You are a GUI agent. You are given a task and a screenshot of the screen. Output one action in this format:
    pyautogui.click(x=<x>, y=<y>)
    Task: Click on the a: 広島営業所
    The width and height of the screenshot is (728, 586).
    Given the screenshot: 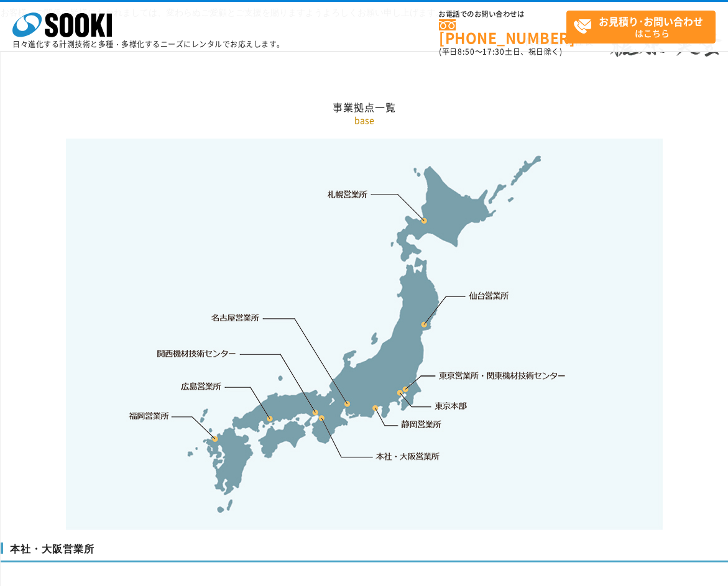 What is the action you would take?
    pyautogui.click(x=202, y=386)
    